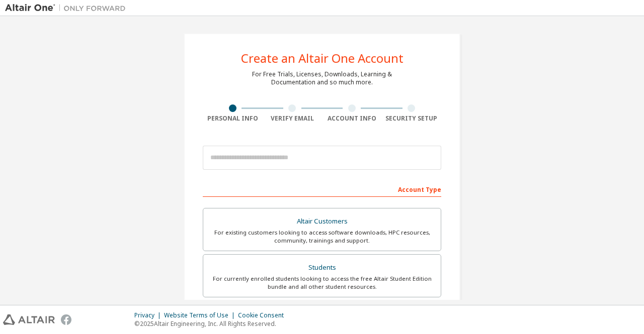  Describe the element at coordinates (292, 119) in the screenshot. I see `div: Verify Email` at that location.